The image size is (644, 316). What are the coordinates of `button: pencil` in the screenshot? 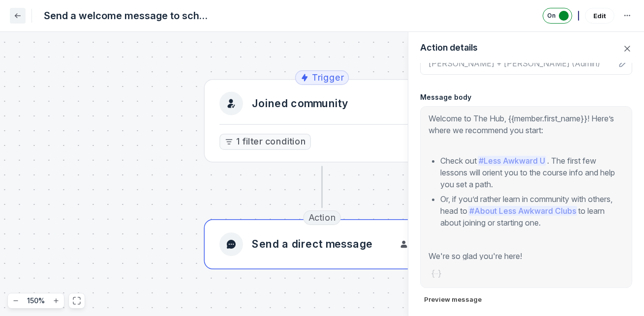 It's located at (623, 63).